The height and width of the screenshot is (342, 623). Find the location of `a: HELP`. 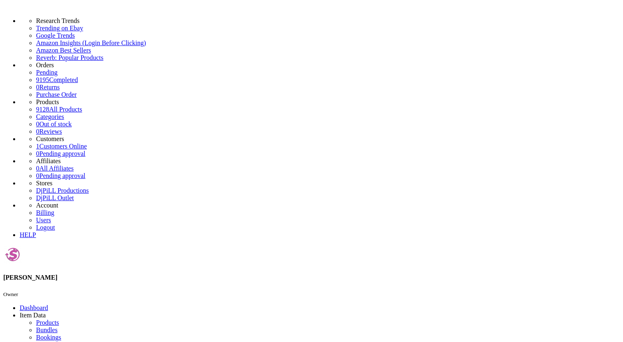

a: HELP is located at coordinates (28, 234).